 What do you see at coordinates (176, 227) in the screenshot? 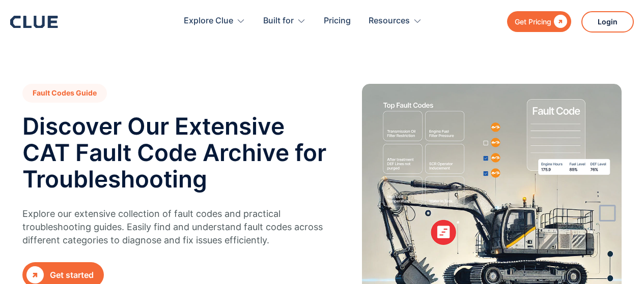
I see `p: Explore our extensive collection of fault codes and practical troubleshooting guides. Easily find...` at bounding box center [176, 227].